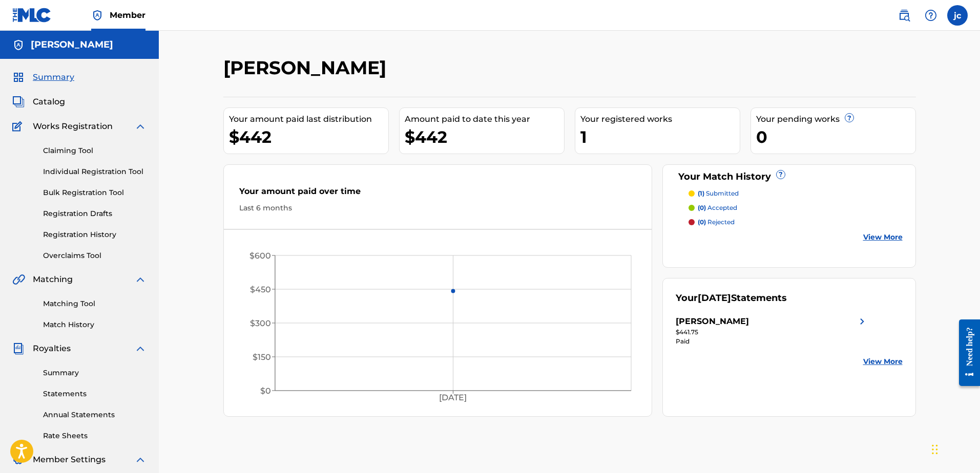 The width and height of the screenshot is (980, 473). Describe the element at coordinates (19, 78) in the screenshot. I see `img: Summary` at that location.